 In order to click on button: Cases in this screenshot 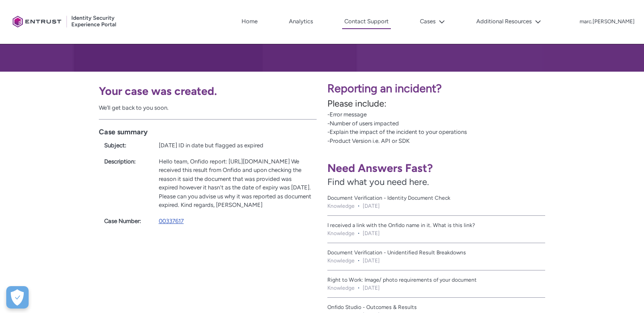, I will do `click(433, 21)`.